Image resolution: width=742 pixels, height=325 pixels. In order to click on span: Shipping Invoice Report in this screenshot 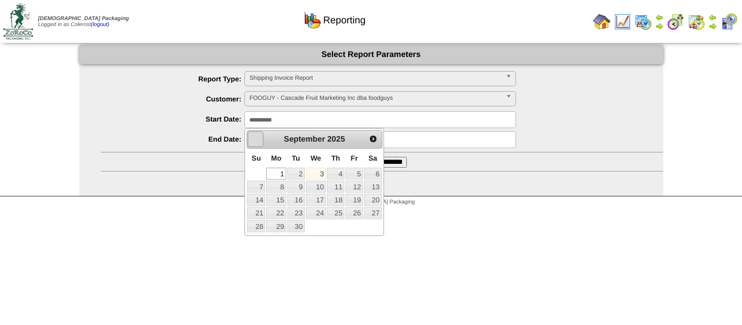, I will do `click(375, 78)`.